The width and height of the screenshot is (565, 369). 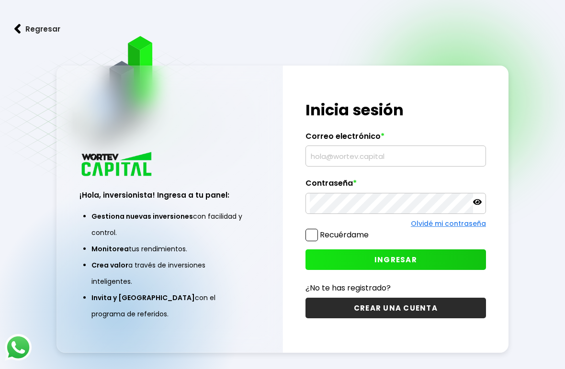 What do you see at coordinates (169, 249) in the screenshot?
I see `li: tus rendimientos.` at bounding box center [169, 249].